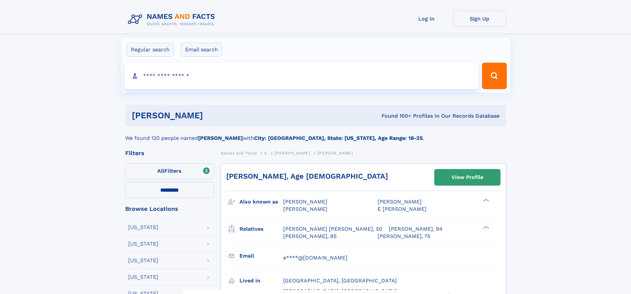 This screenshot has height=294, width=631. I want to click on a: View Profile, so click(467, 177).